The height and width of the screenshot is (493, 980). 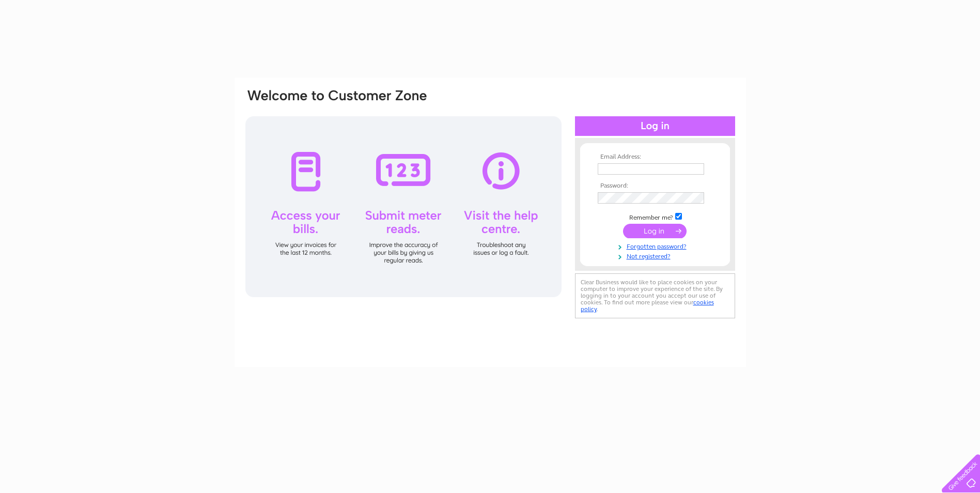 I want to click on div: Clear Business would like to place cookies on your computer to improve your experience of the sit..., so click(x=655, y=295).